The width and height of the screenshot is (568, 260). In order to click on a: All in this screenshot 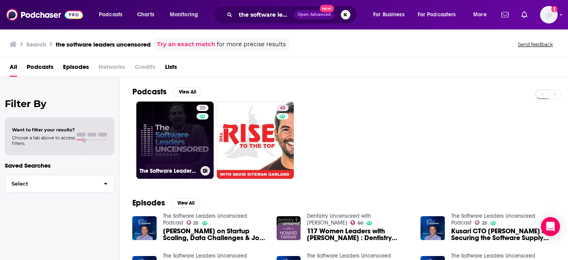, I will do `click(13, 69)`.